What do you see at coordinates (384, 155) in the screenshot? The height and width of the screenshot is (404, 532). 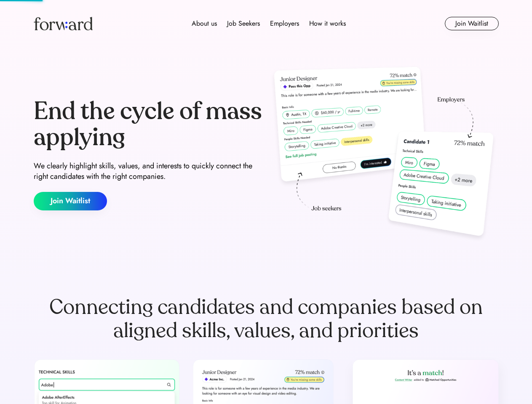 I see `img: hero-image.png` at bounding box center [384, 155].